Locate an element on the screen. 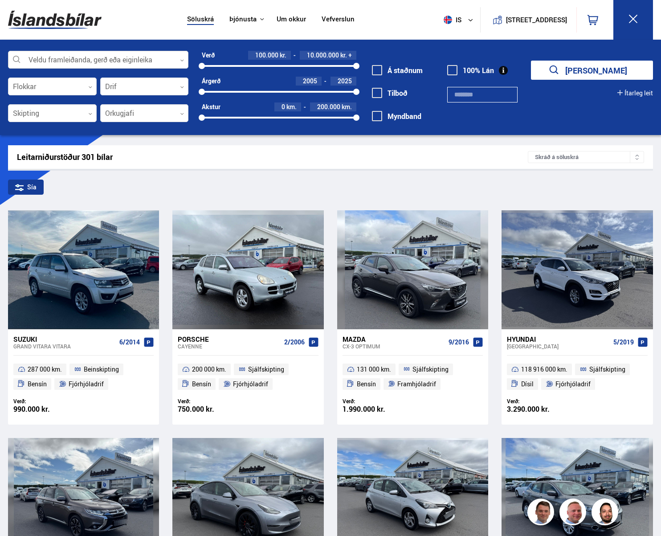 Image resolution: width=661 pixels, height=536 pixels. div: Verð is located at coordinates (208, 55).